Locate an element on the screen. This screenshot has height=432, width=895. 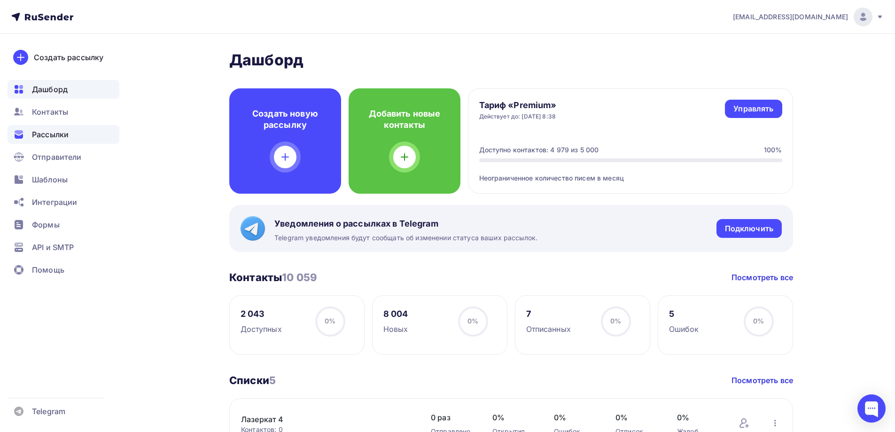
a: Формы is located at coordinates (63, 225).